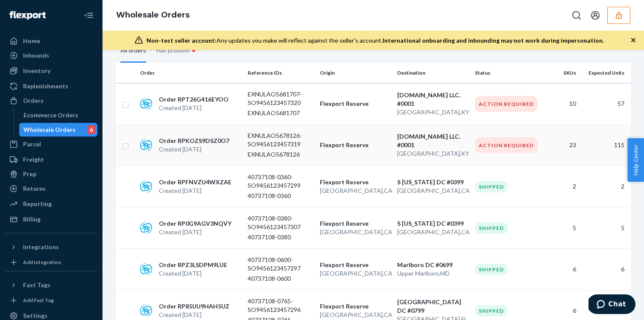  I want to click on span: Non-test seller account:, so click(182, 40).